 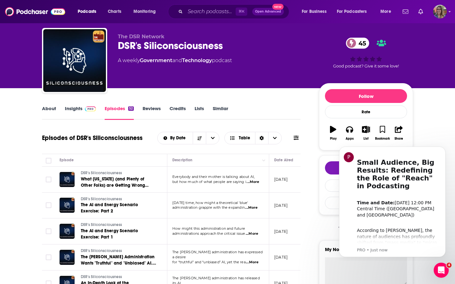 I want to click on label: My Notes, so click(x=366, y=251).